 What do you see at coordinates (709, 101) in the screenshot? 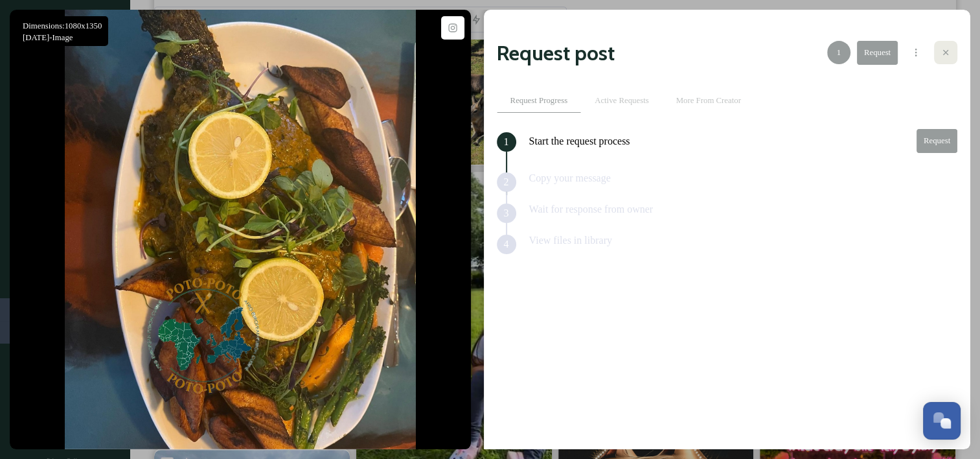
I see `span: More From Creator` at bounding box center [709, 101].